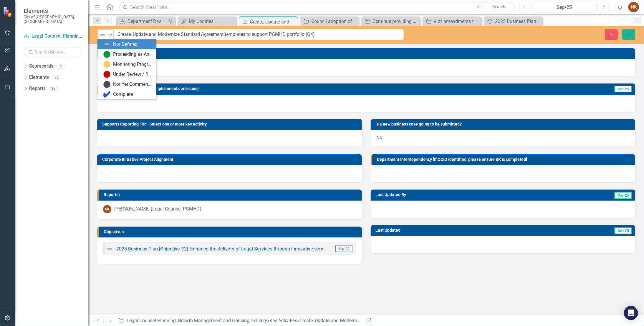  What do you see at coordinates (107, 94) in the screenshot?
I see `img: Complete` at bounding box center [107, 94].